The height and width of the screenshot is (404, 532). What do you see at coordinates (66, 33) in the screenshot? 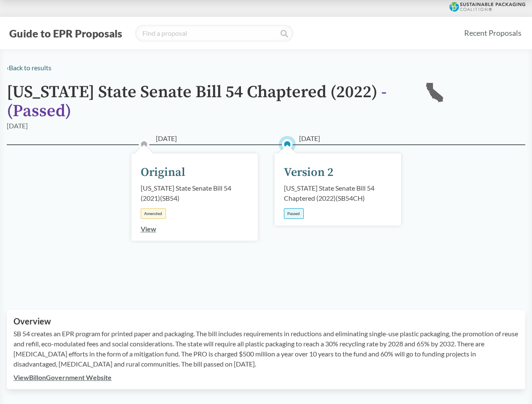
I see `button: Guide to EPR Proposals` at bounding box center [66, 33].